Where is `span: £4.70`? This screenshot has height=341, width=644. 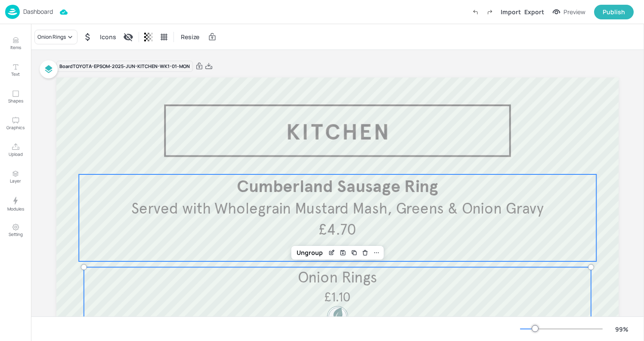
span: £4.70 is located at coordinates (338, 230).